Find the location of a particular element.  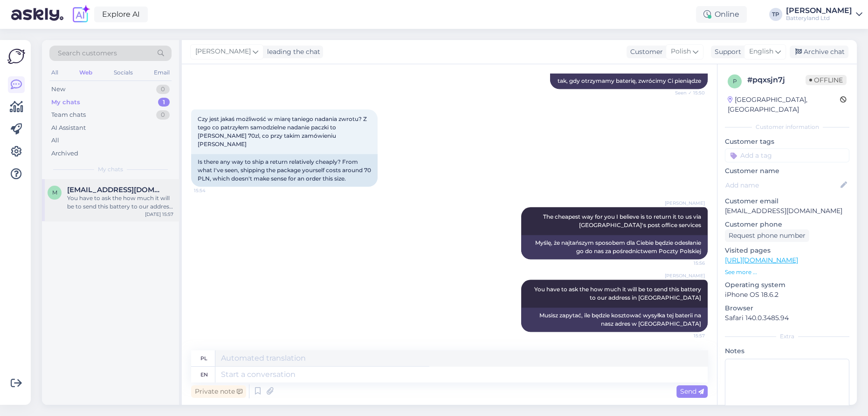

span: Czy jest jakaś możliwość w miarę taniego nadania zwrotu? Z tego co patrzyłem samodzielne nadanie ... is located at coordinates (283, 131).